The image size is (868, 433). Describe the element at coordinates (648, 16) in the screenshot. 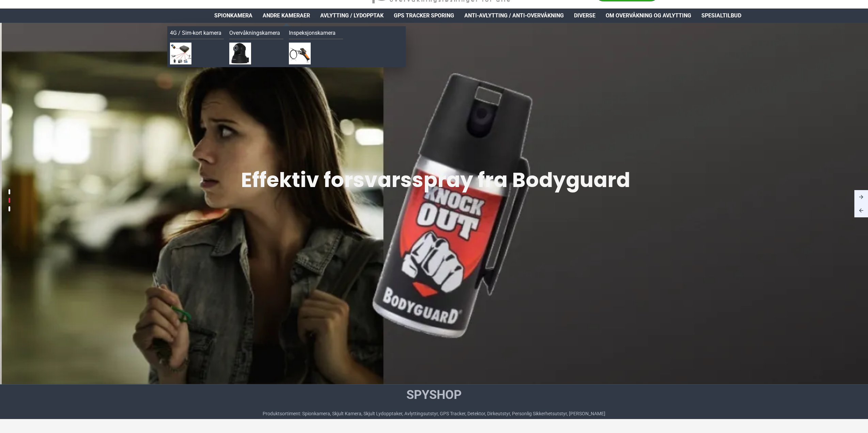

I see `span: Om overvåkning og avlytting` at that location.